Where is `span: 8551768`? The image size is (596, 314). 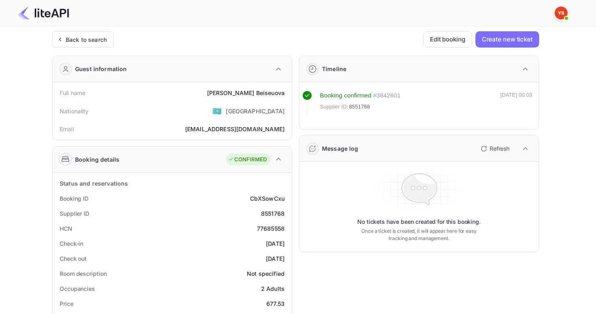 span: 8551768 is located at coordinates (359, 107).